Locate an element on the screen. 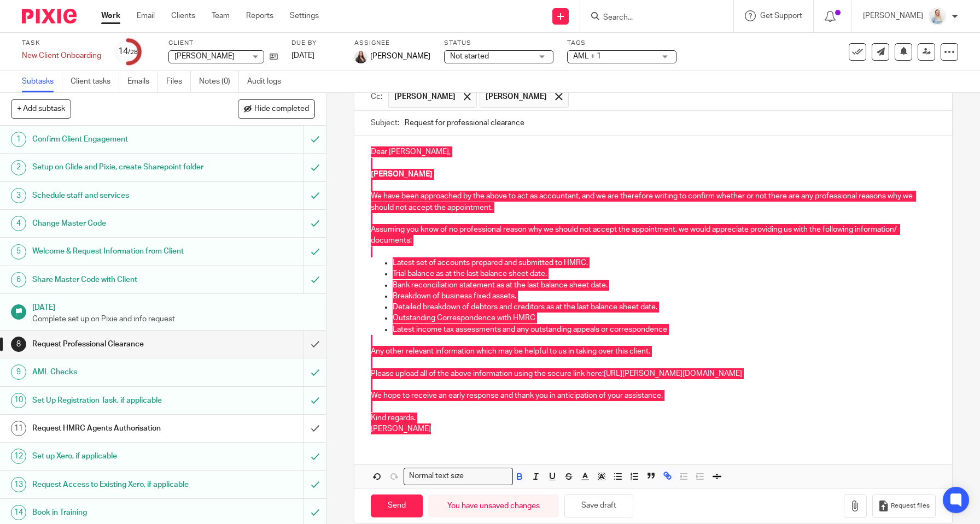  h1: Set up Xero, if applicable is located at coordinates (119, 456).